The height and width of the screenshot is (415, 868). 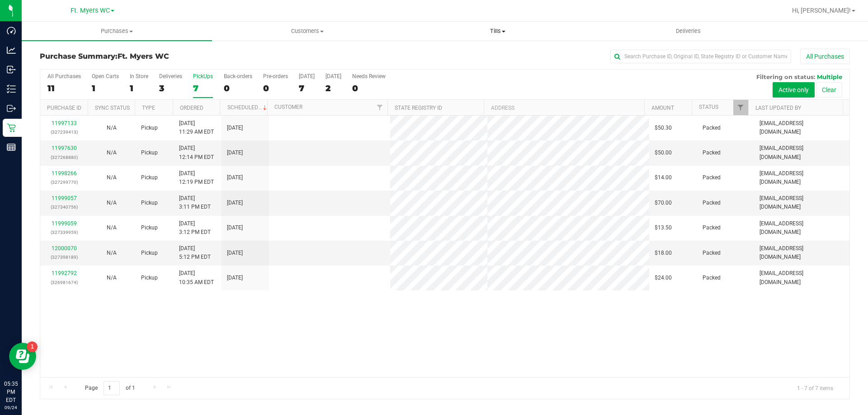 What do you see at coordinates (64, 123) in the screenshot?
I see `a: 11997133` at bounding box center [64, 123].